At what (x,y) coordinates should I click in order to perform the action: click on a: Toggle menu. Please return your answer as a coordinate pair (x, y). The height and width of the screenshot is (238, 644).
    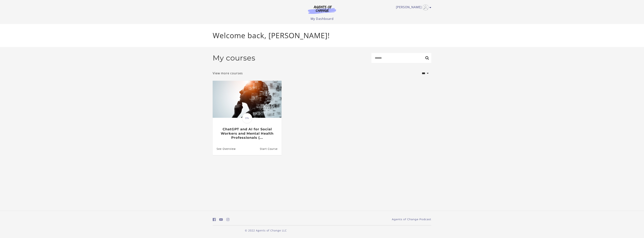
    Looking at the image, I should click on (413, 8).